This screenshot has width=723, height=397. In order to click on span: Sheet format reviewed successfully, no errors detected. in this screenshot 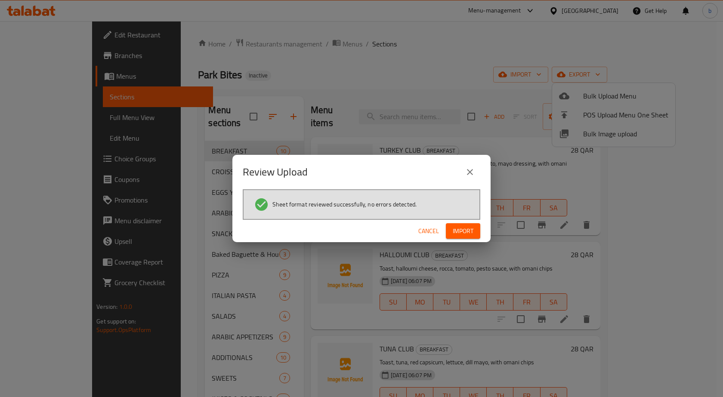, I will do `click(344, 204)`.